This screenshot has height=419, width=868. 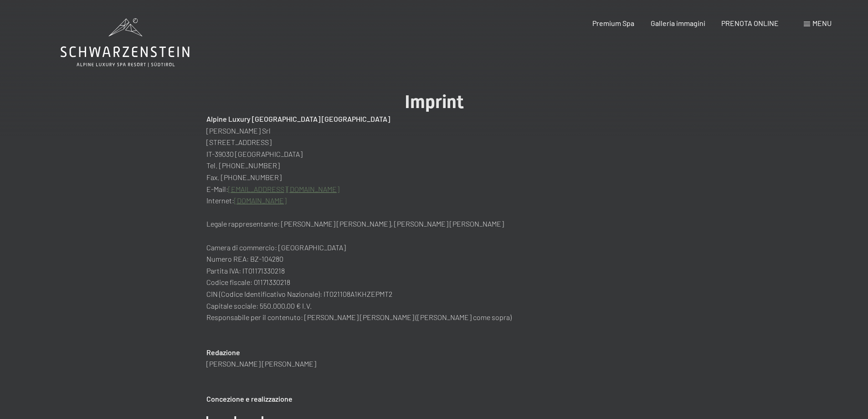 What do you see at coordinates (434, 259) in the screenshot?
I see `p: Numero REA: BZ-104280` at bounding box center [434, 259].